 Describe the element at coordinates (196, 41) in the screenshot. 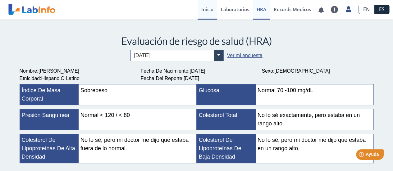

I see `span: Evaluación de riesgo de salud (HRA)` at that location.